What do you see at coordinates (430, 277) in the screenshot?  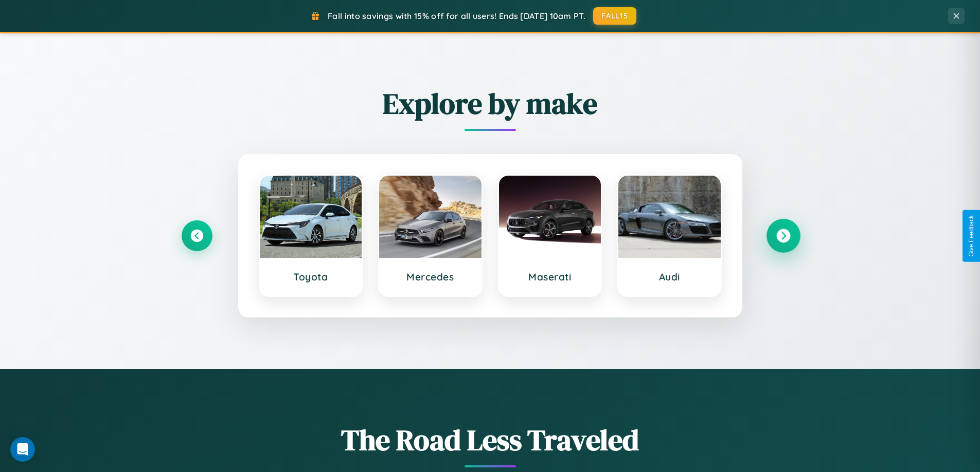 I see `h3: Mercedes` at bounding box center [430, 277].